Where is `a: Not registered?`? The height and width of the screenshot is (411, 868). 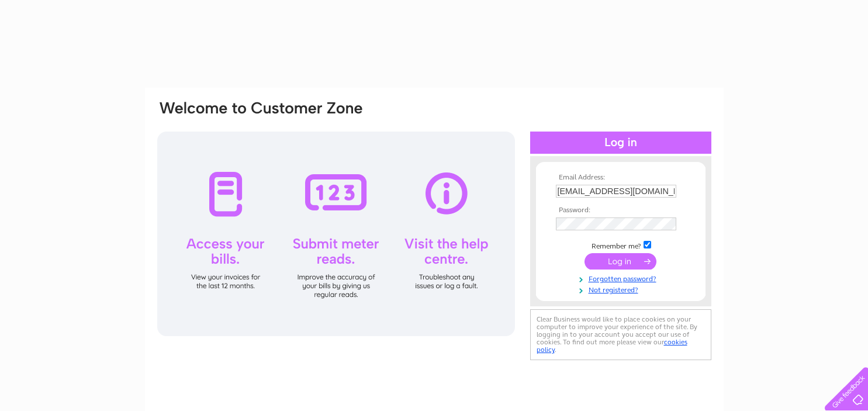
a: Not registered? is located at coordinates (622, 289).